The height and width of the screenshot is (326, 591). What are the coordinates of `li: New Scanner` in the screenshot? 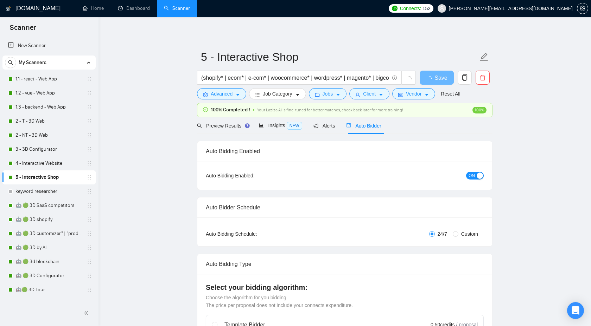 It's located at (49, 46).